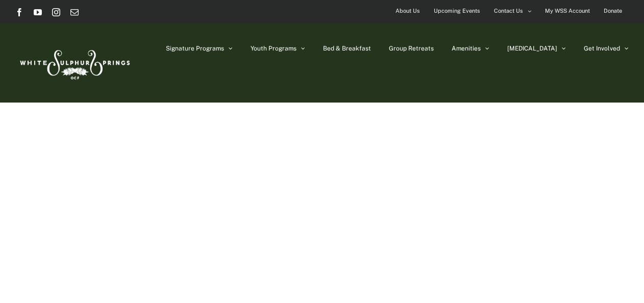  What do you see at coordinates (19, 12) in the screenshot?
I see `a: Facebook` at bounding box center [19, 12].